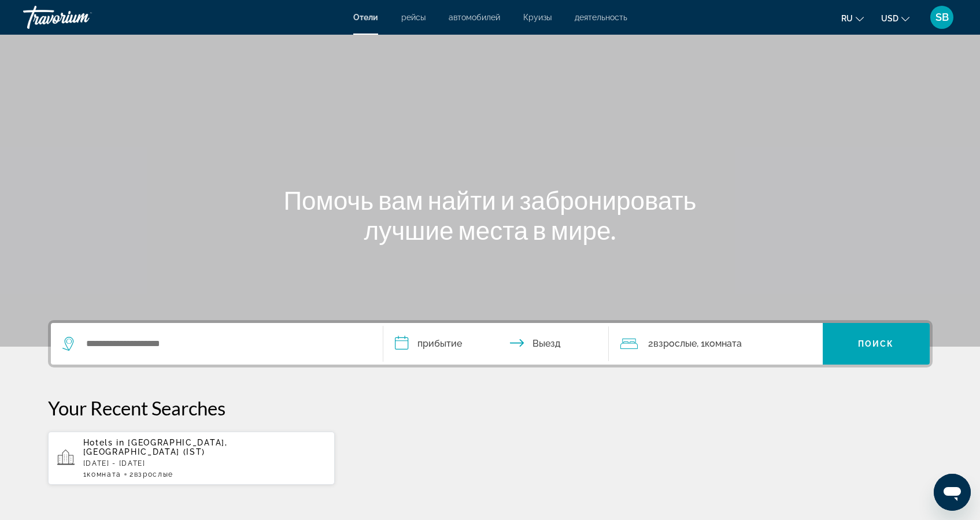 Image resolution: width=980 pixels, height=520 pixels. What do you see at coordinates (490, 215) in the screenshot?
I see `h1: Помочь вам найти и забронировать лучшие места в мире.` at bounding box center [490, 215].